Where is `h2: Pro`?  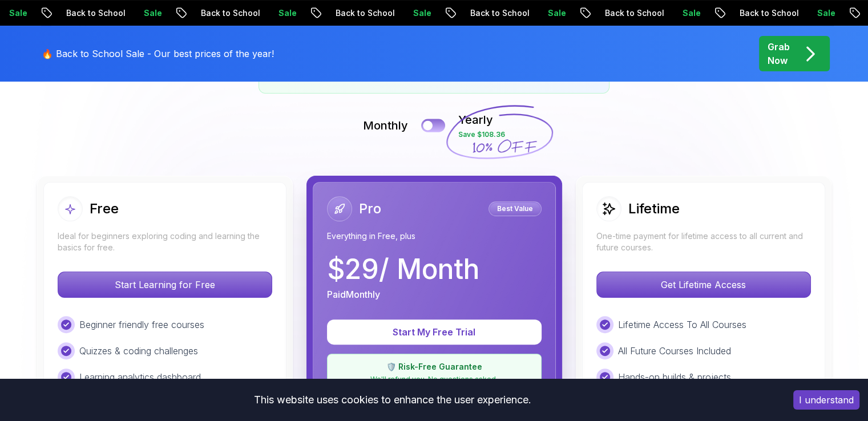
h2: Pro is located at coordinates (369, 209).